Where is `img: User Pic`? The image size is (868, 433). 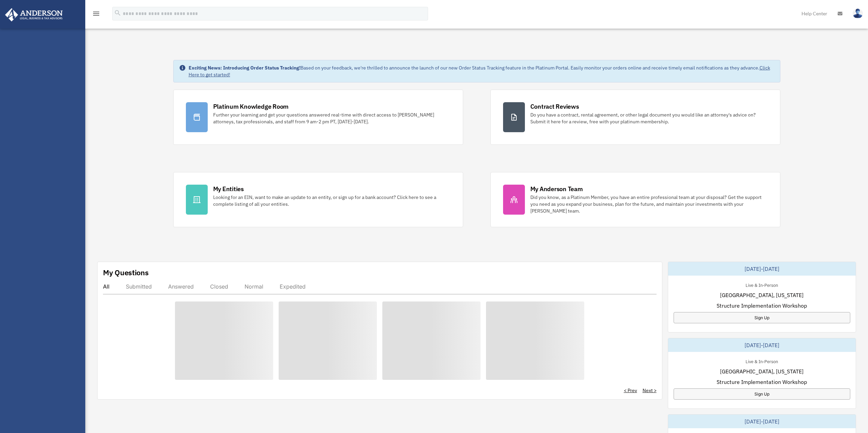
img: User Pic is located at coordinates (858, 13).